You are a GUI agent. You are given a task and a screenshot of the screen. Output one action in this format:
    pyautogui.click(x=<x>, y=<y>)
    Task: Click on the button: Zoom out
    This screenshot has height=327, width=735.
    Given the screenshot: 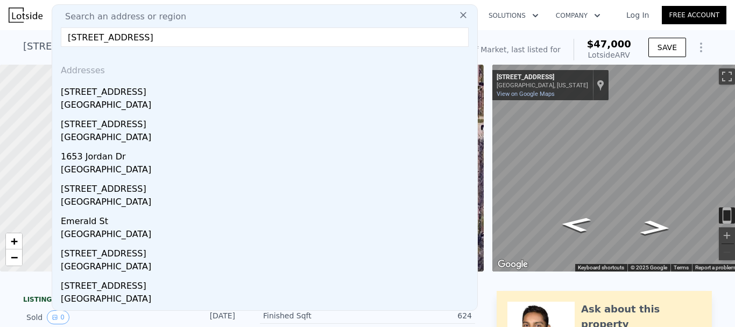 What is the action you would take?
    pyautogui.click(x=727, y=252)
    